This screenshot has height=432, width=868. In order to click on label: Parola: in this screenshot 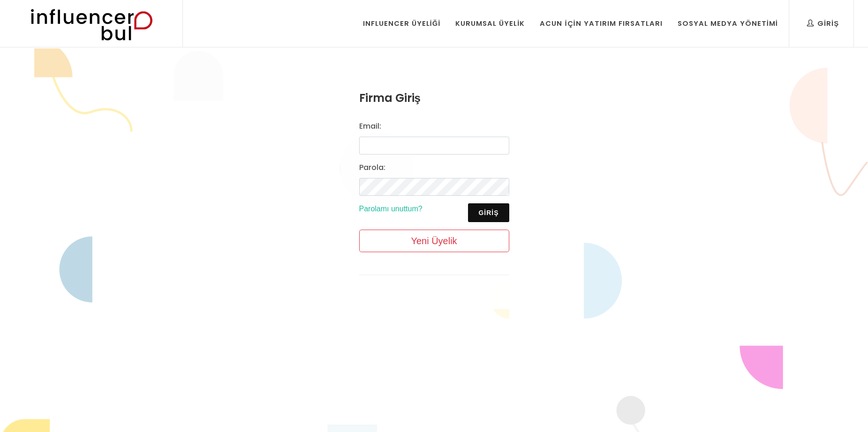, I will do `click(373, 168)`.